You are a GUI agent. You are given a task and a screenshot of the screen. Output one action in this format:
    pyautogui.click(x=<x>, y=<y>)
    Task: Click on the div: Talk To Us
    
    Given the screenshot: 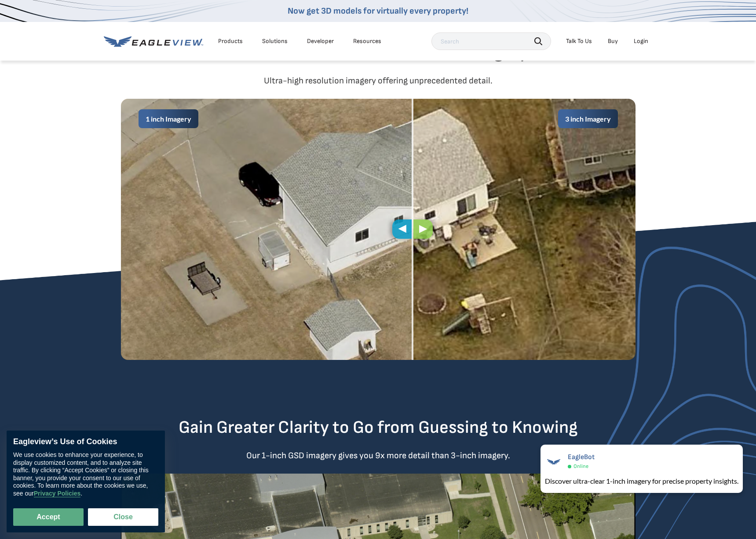 What is the action you would take?
    pyautogui.click(x=579, y=41)
    